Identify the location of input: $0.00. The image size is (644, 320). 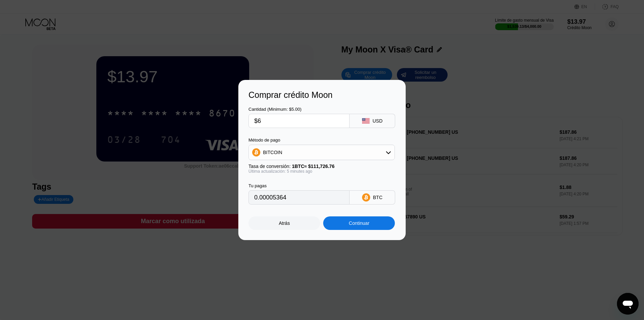
(299, 121).